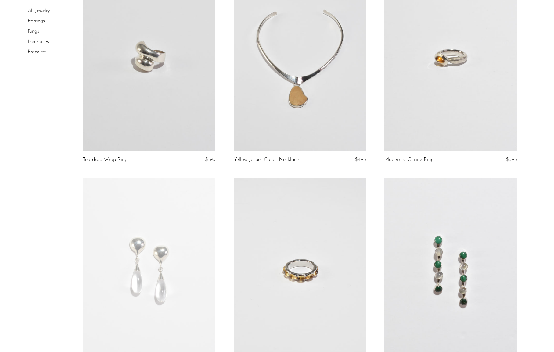  I want to click on a: All Jewelry, so click(39, 11).